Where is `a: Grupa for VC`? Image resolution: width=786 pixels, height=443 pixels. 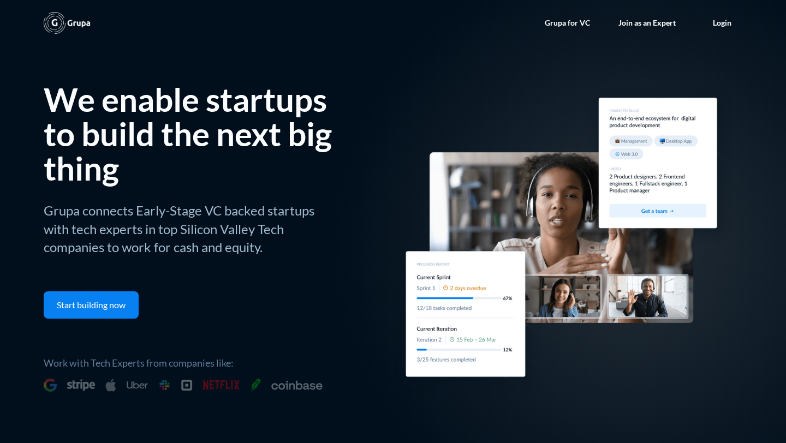 a: Grupa for VC is located at coordinates (567, 23).